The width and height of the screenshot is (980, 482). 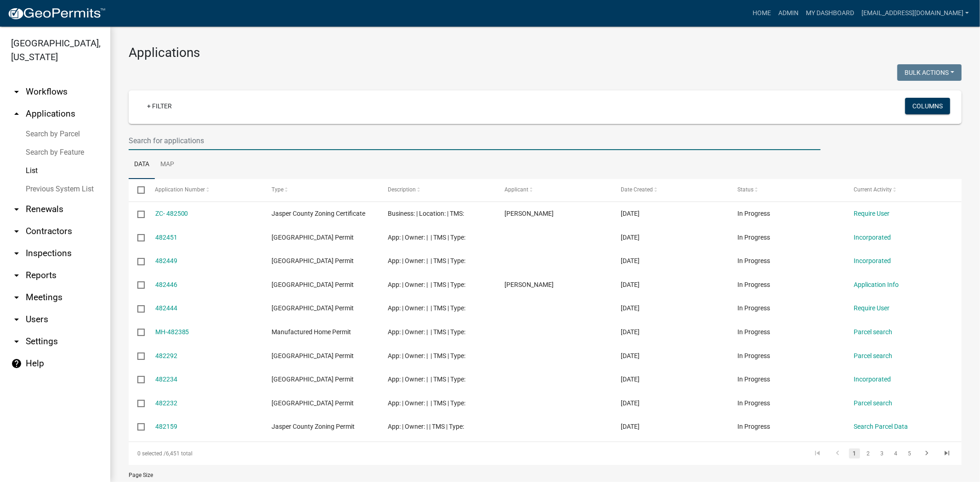 I want to click on a: go to previous page, so click(x=837, y=453).